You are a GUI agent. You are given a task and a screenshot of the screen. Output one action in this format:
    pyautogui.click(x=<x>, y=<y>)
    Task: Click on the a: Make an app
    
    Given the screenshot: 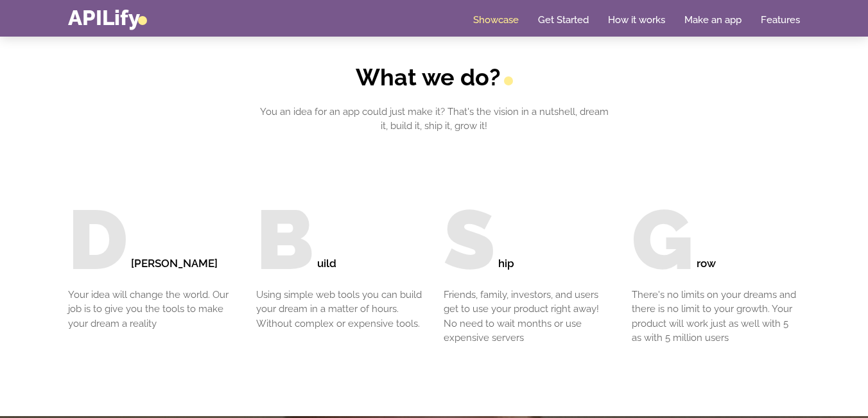 What is the action you would take?
    pyautogui.click(x=712, y=20)
    